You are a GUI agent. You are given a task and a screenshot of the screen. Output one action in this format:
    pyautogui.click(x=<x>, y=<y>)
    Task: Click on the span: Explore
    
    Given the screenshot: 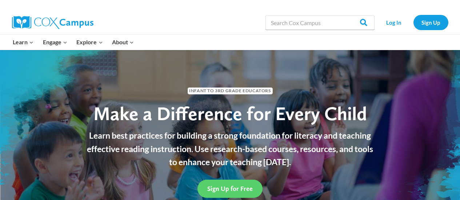 What is the action you would take?
    pyautogui.click(x=89, y=42)
    